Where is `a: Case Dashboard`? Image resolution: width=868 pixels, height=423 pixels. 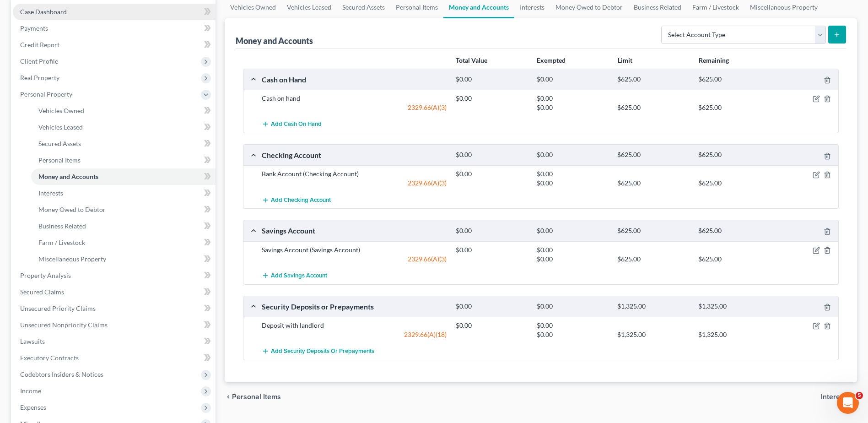
a: Case Dashboard is located at coordinates (114, 12).